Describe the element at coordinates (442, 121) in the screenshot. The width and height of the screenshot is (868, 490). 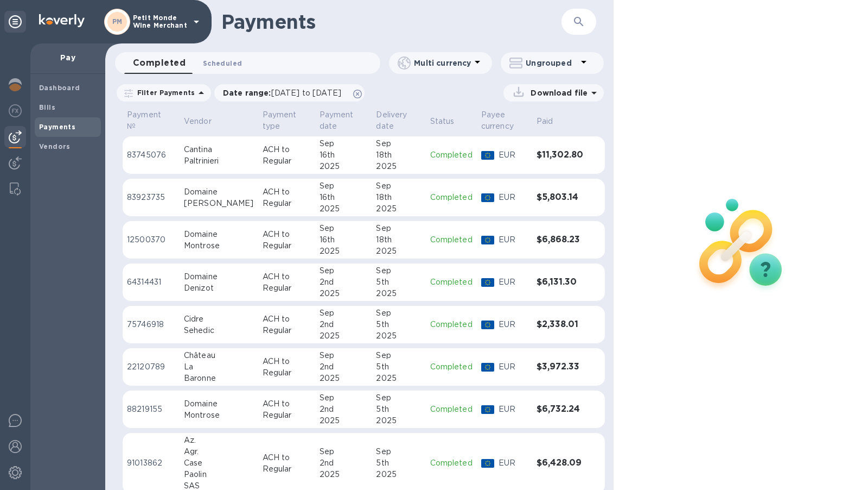
I see `p: Status` at that location.